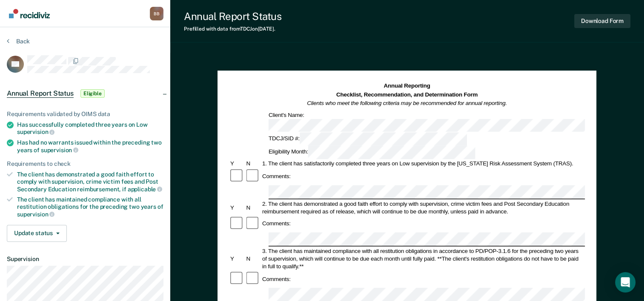 This screenshot has height=301, width=644. Describe the element at coordinates (85, 164) in the screenshot. I see `div: Requirements to check` at that location.